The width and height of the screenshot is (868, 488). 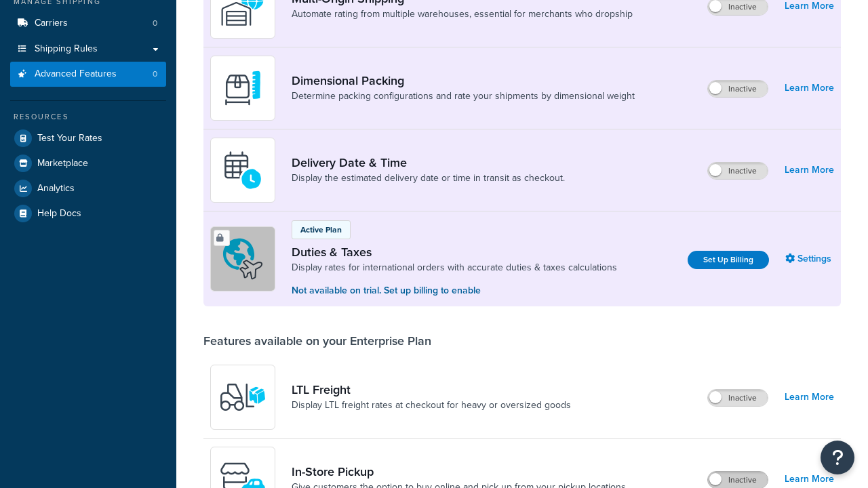 What do you see at coordinates (88, 189) in the screenshot?
I see `li: Analytics` at bounding box center [88, 189].